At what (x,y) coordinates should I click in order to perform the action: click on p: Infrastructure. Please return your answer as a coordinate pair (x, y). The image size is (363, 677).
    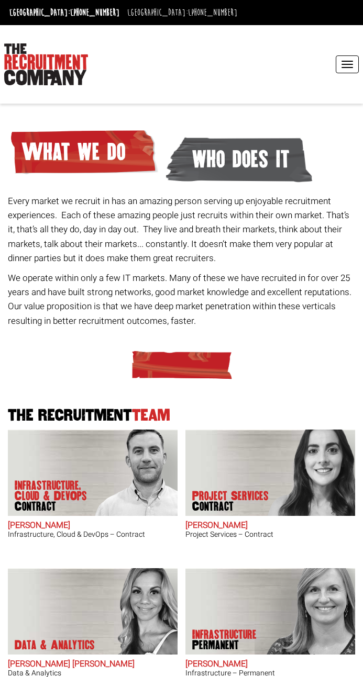
    Looking at the image, I should click on (224, 640).